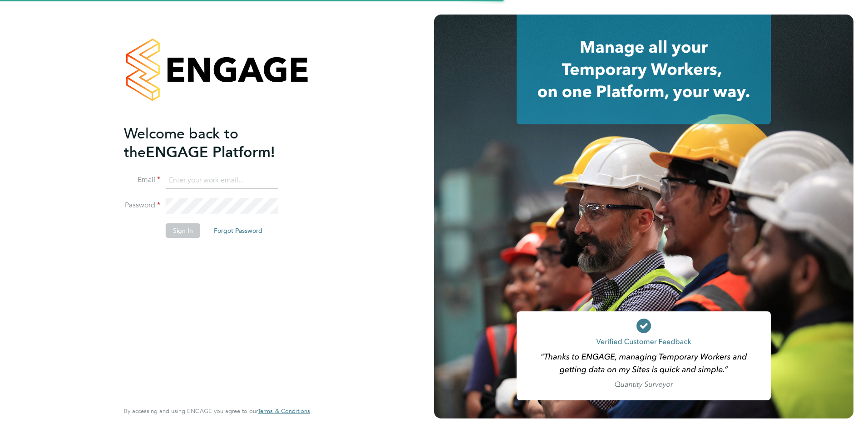 The image size is (868, 433). What do you see at coordinates (142, 179) in the screenshot?
I see `label: Email` at bounding box center [142, 179].